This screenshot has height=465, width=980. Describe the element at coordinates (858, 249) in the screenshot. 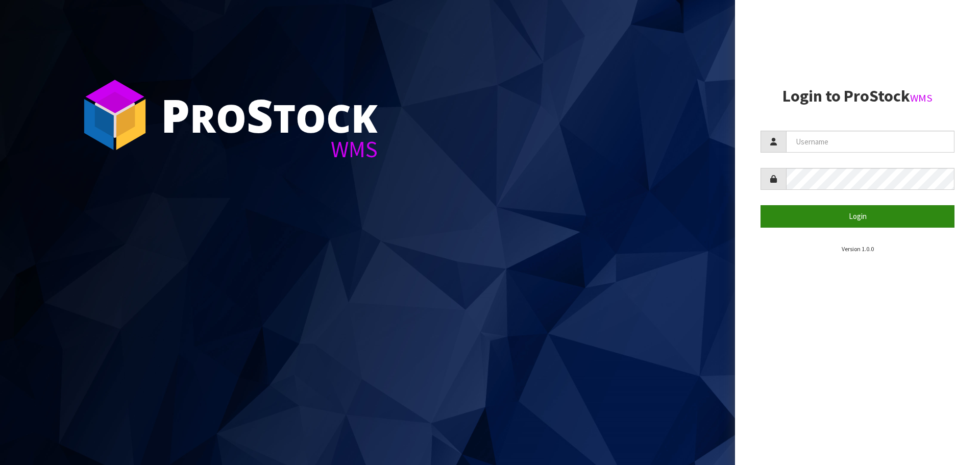

I see `small: Version 1.0.0` at that location.